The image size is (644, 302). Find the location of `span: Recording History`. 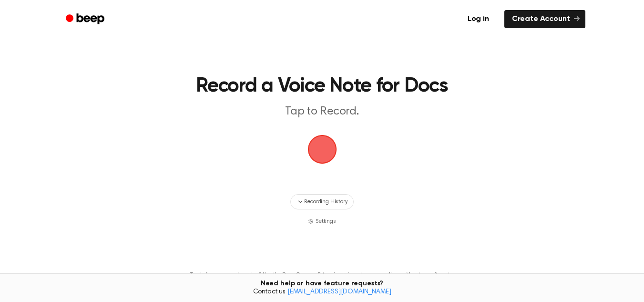

span: Recording History is located at coordinates (325, 202).